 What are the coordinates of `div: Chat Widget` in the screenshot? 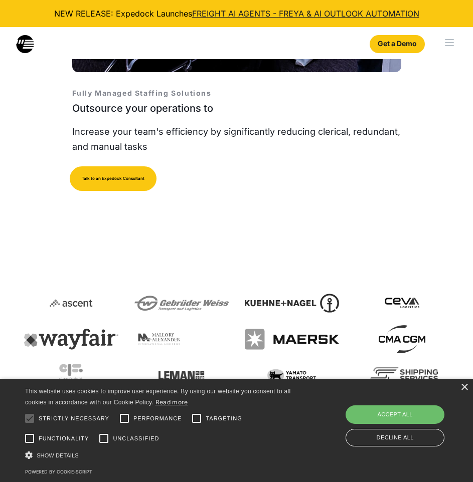 It's located at (389, 428).